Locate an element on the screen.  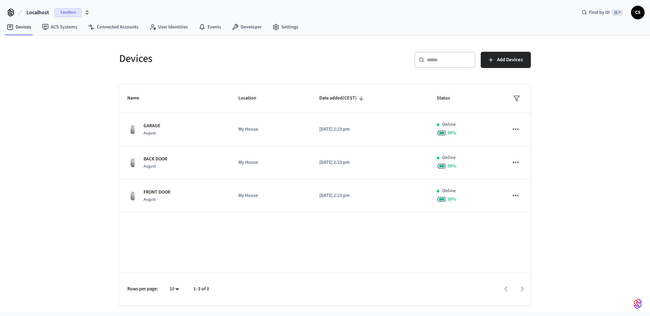
table: sticky table is located at coordinates (325, 148).